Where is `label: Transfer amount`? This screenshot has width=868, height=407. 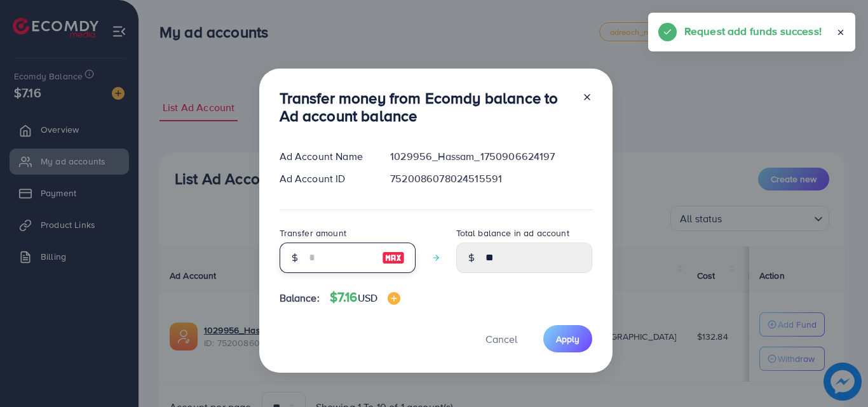 label: Transfer amount is located at coordinates (313, 233).